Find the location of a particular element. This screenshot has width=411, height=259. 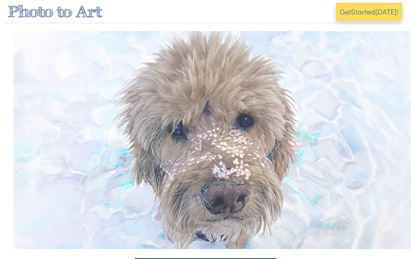

span: ed is located at coordinates (371, 11).